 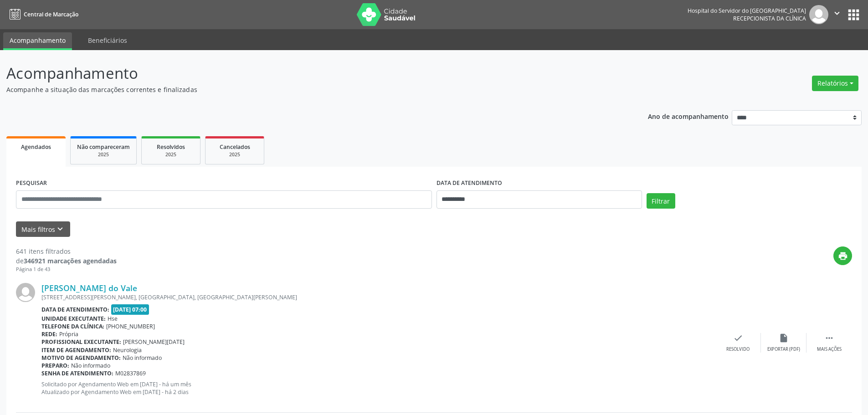 I want to click on span: Recepcionista da clínica, so click(x=770, y=18).